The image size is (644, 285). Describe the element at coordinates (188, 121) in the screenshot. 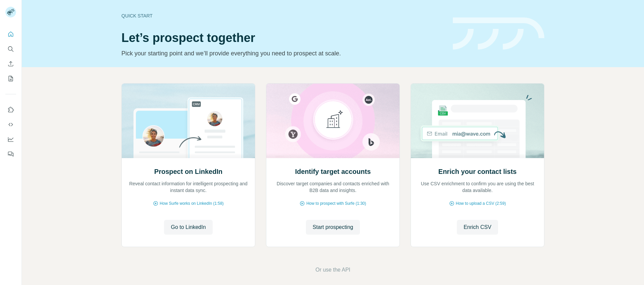

I see `img: Prospect on LinkedIn` at that location.